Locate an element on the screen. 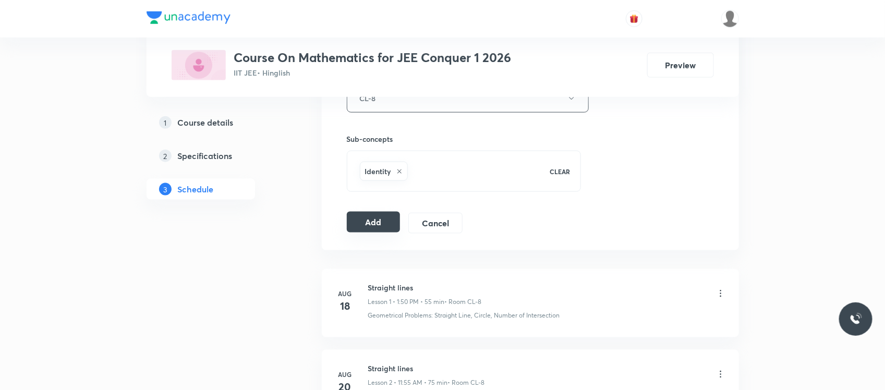  p: 2 is located at coordinates (165, 156).